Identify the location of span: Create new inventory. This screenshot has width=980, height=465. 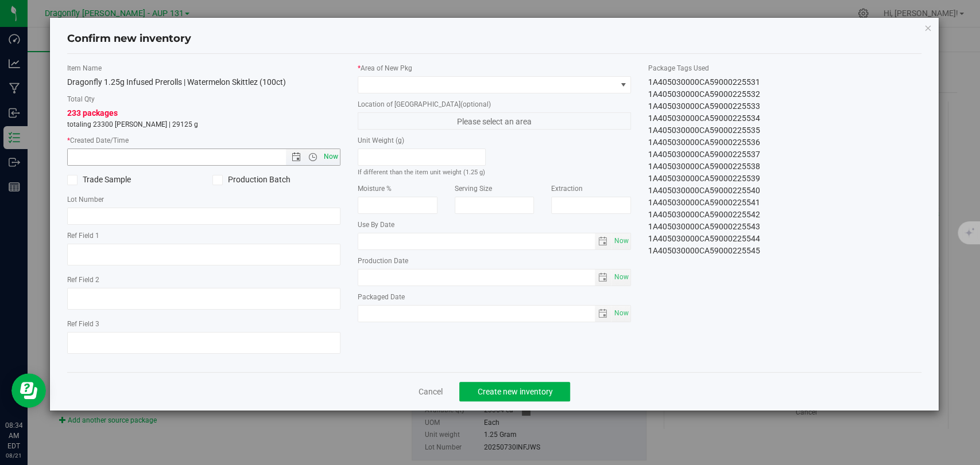
(515, 392).